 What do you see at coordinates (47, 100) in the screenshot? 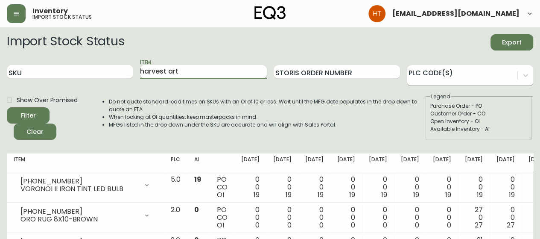
I see `span: Show Over Promised` at bounding box center [47, 100].